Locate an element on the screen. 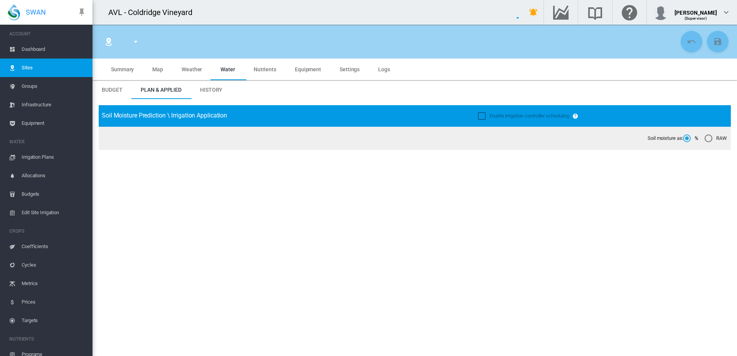 The image size is (737, 356). span: CROPS is located at coordinates (48, 231).